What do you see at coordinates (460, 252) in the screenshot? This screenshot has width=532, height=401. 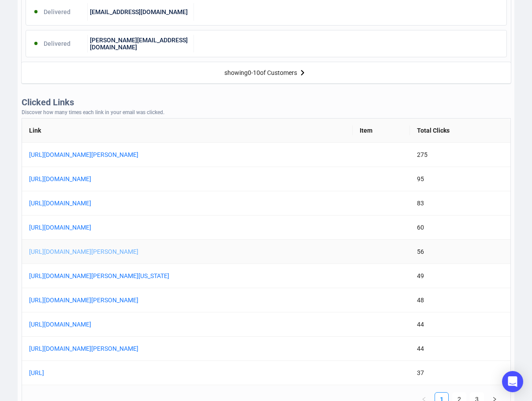 I see `td: 56` at bounding box center [460, 252].